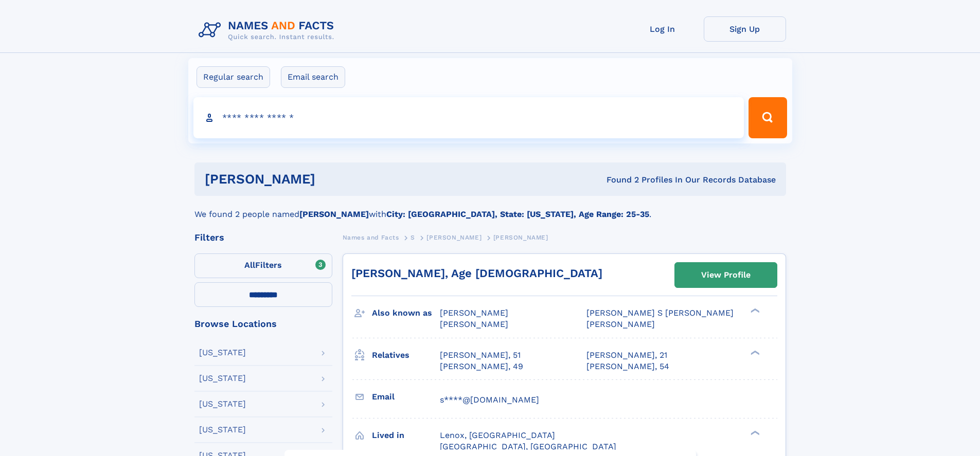  What do you see at coordinates (264, 324) in the screenshot?
I see `div: Browse Locations` at bounding box center [264, 324].